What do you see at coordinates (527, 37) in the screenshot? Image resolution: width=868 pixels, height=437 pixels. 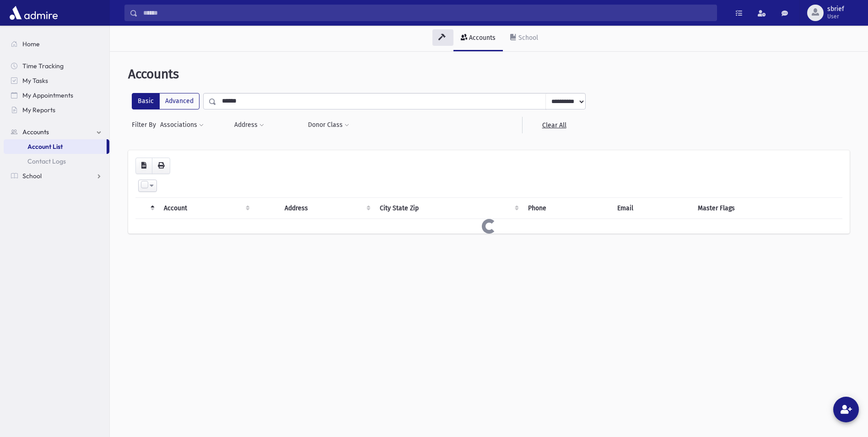 I see `div: School` at bounding box center [527, 37].